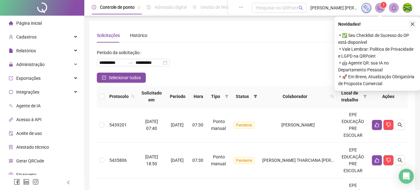 This screenshot has height=190, width=420. I want to click on span: 1, so click(384, 5).